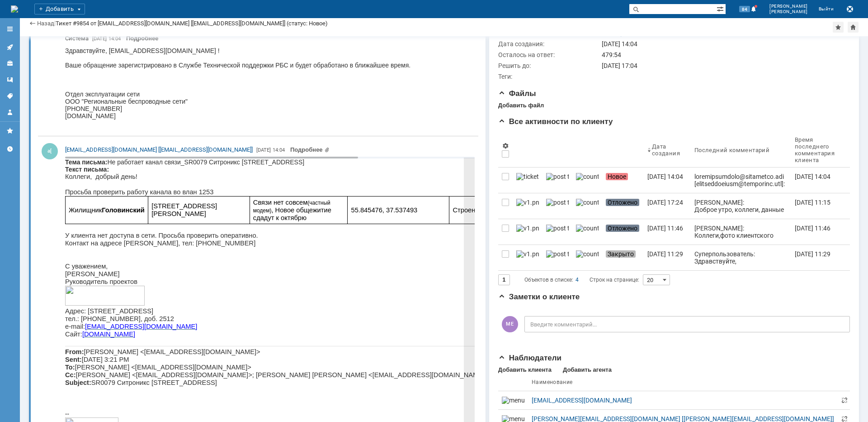  Describe the element at coordinates (77, 38) in the screenshot. I see `span: Система` at that location.